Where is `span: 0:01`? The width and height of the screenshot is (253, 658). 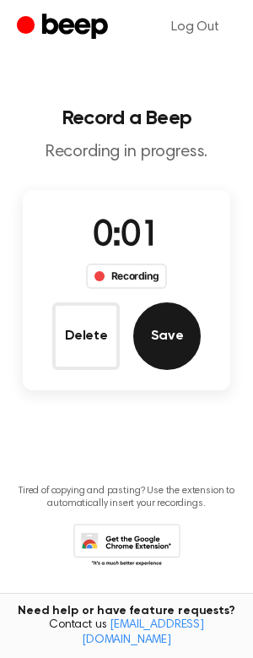 span: 0:01 is located at coordinates (127, 236).